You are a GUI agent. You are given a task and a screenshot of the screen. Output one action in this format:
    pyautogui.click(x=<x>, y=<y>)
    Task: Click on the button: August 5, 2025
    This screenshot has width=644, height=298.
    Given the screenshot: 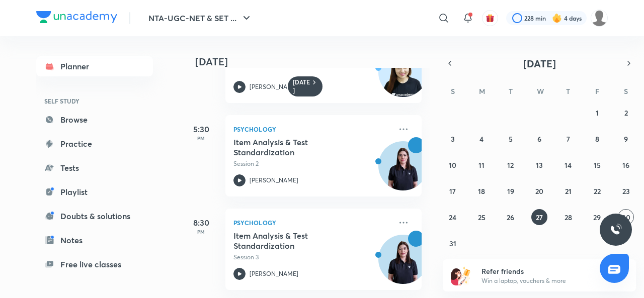 What is the action you would take?
    pyautogui.click(x=510, y=139)
    